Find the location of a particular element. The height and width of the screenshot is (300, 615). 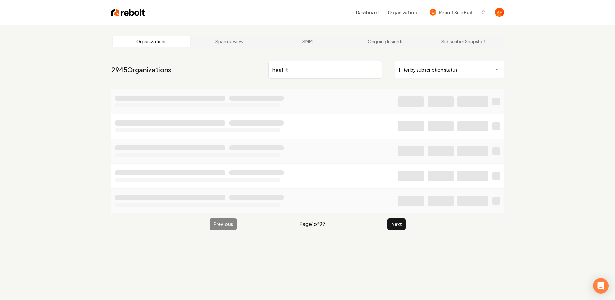

span: Rebolt Site Builder is located at coordinates (459, 12).